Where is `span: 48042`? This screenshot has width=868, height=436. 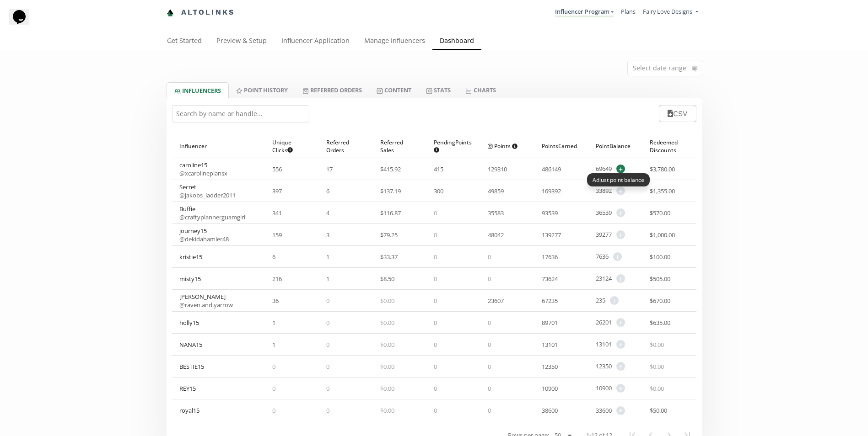 span: 48042 is located at coordinates (496, 235).